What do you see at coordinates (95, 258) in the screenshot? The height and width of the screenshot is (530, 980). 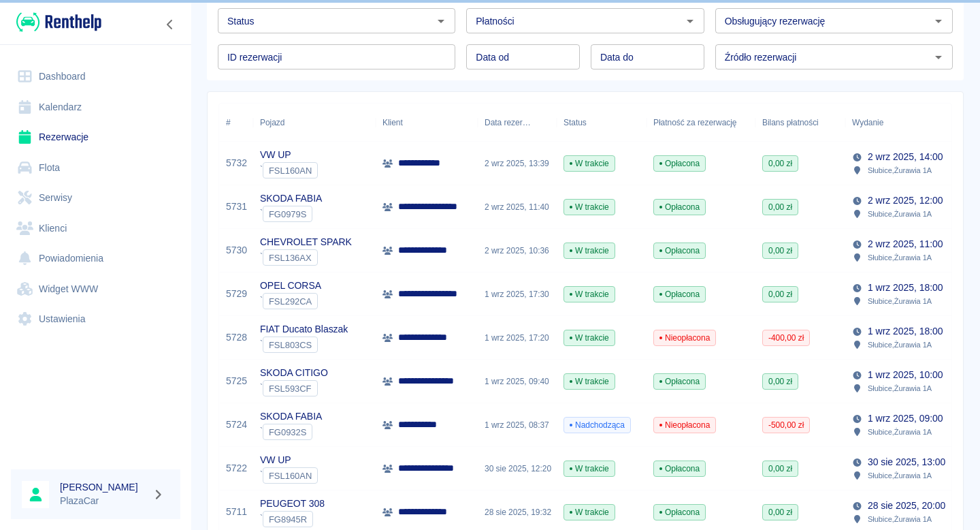 I see `a: Powiadomienia` at bounding box center [95, 258].